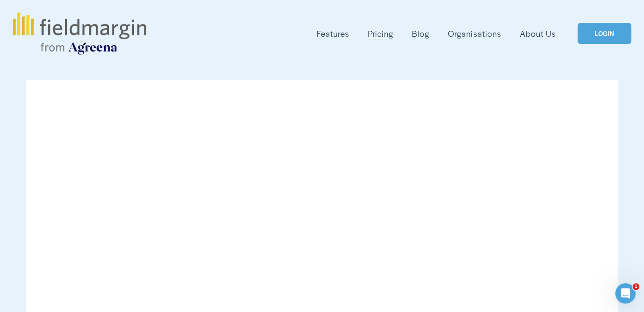  Describe the element at coordinates (538, 34) in the screenshot. I see `a: About Us` at that location.